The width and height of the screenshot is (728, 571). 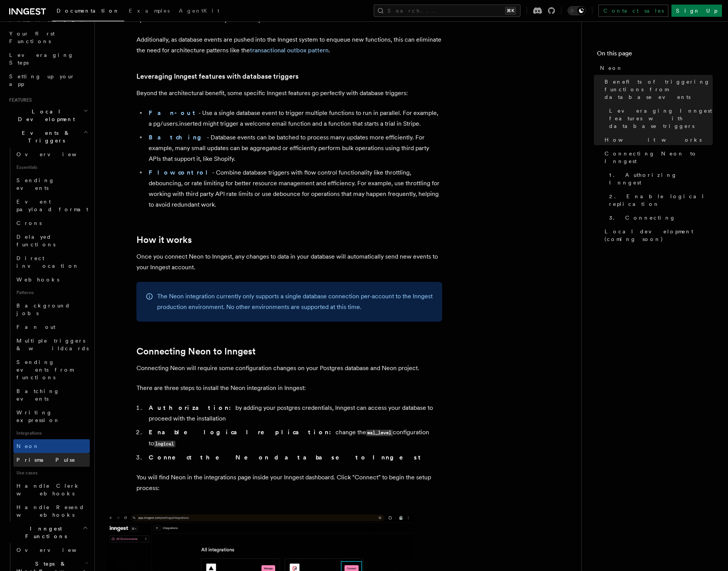 I want to click on span: 2. Enable logical replication, so click(x=661, y=200).